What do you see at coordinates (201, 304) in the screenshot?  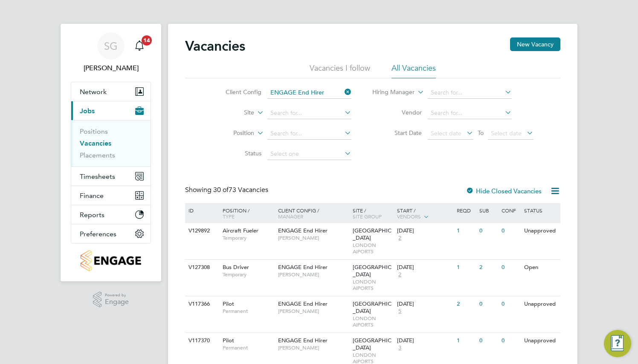 I see `div: V117366` at bounding box center [201, 304].